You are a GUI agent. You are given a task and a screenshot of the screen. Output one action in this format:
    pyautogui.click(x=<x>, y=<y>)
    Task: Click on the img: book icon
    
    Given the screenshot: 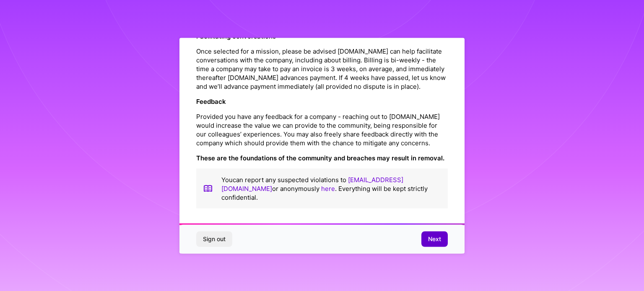 What is the action you would take?
    pyautogui.click(x=208, y=188)
    